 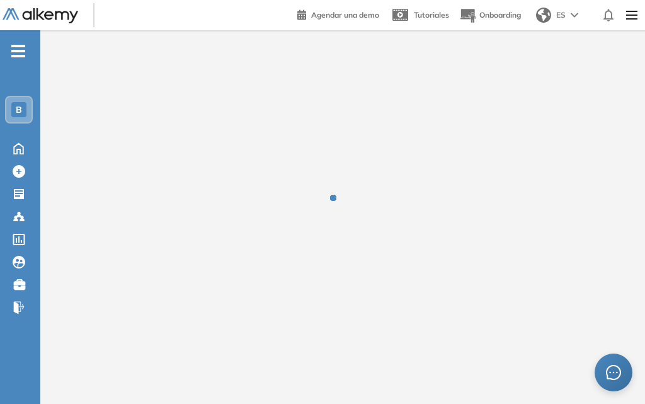 I want to click on img: Logo, so click(x=40, y=16).